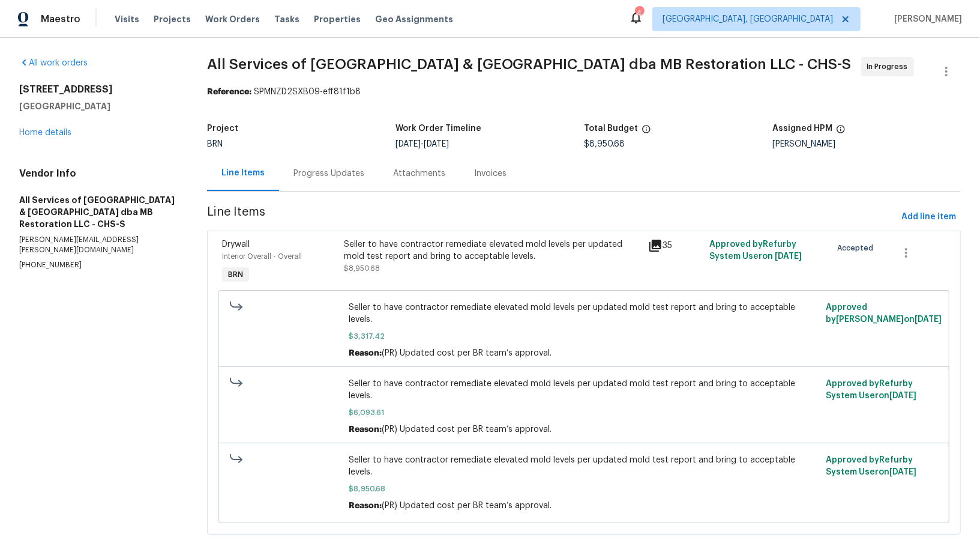 The image size is (980, 555). What do you see at coordinates (243, 172) in the screenshot?
I see `div: Line Items` at bounding box center [243, 172].